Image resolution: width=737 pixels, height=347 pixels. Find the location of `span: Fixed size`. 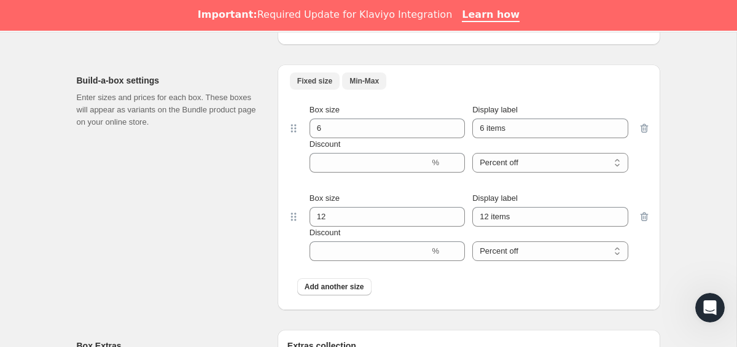

span: Fixed size is located at coordinates (314, 81).